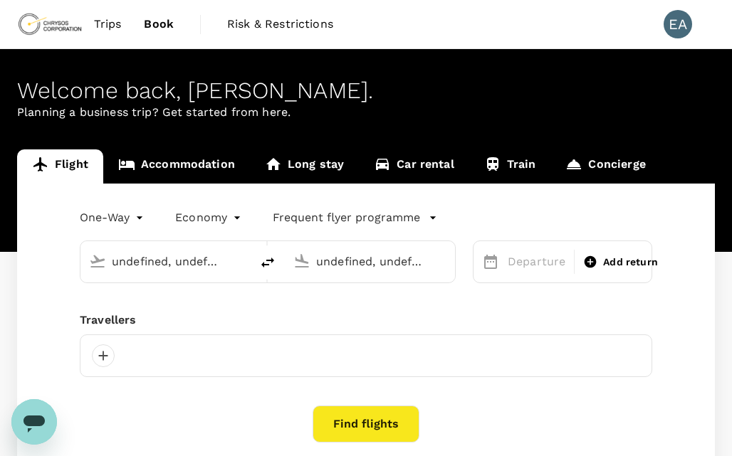  What do you see at coordinates (209, 218) in the screenshot?
I see `div: Economy` at bounding box center [209, 218].